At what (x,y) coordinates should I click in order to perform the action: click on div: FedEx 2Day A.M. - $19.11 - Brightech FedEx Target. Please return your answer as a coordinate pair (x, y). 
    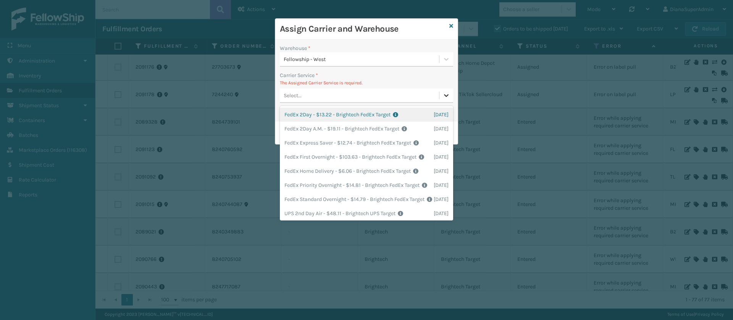
    Looking at the image, I should click on (366, 129).